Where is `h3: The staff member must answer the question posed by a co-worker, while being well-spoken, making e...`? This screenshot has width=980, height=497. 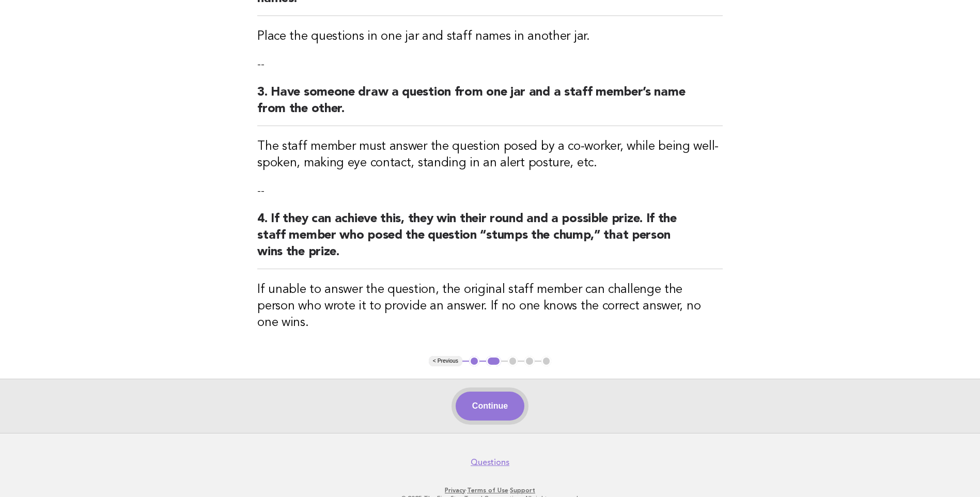
h3: The staff member must answer the question posed by a co-worker, while being well-spoken, making e... is located at coordinates (490, 155).